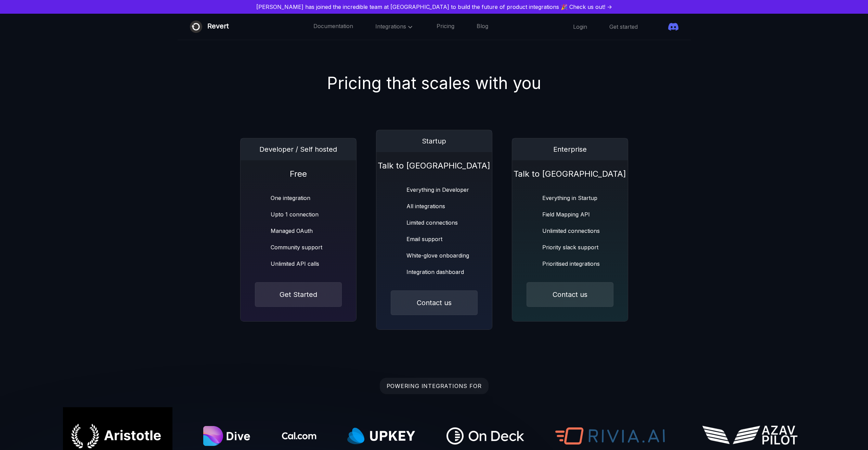 Image resolution: width=868 pixels, height=450 pixels. I want to click on div: Startup, so click(434, 141).